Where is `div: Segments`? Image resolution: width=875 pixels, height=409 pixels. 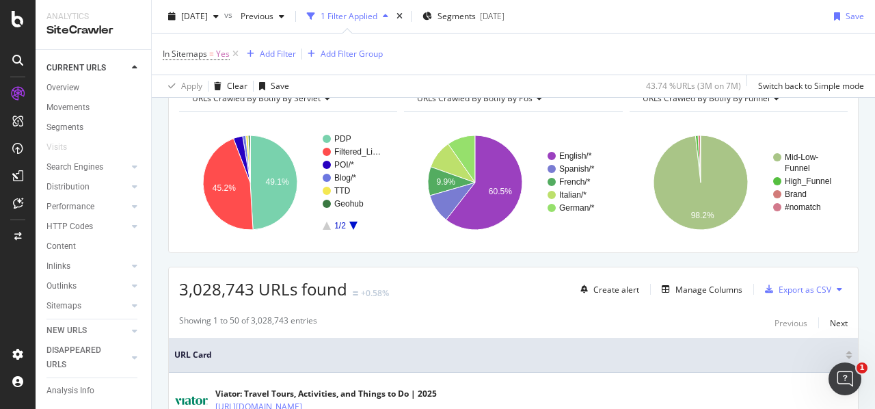
div: Segments is located at coordinates (65, 127).